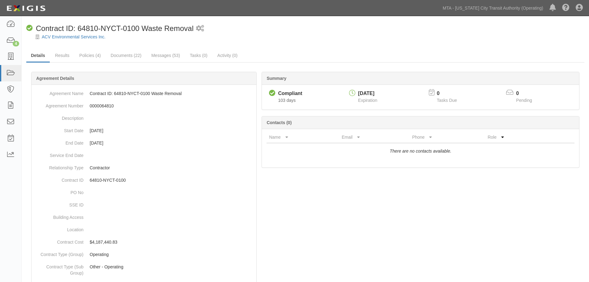 This screenshot has height=282, width=589. What do you see at coordinates (375, 137) in the screenshot?
I see `th: Email` at bounding box center [375, 137].